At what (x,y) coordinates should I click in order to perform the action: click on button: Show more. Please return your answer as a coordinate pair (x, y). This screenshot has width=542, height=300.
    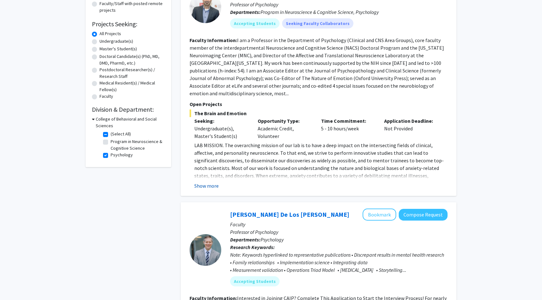
    Looking at the image, I should click on (206, 186).